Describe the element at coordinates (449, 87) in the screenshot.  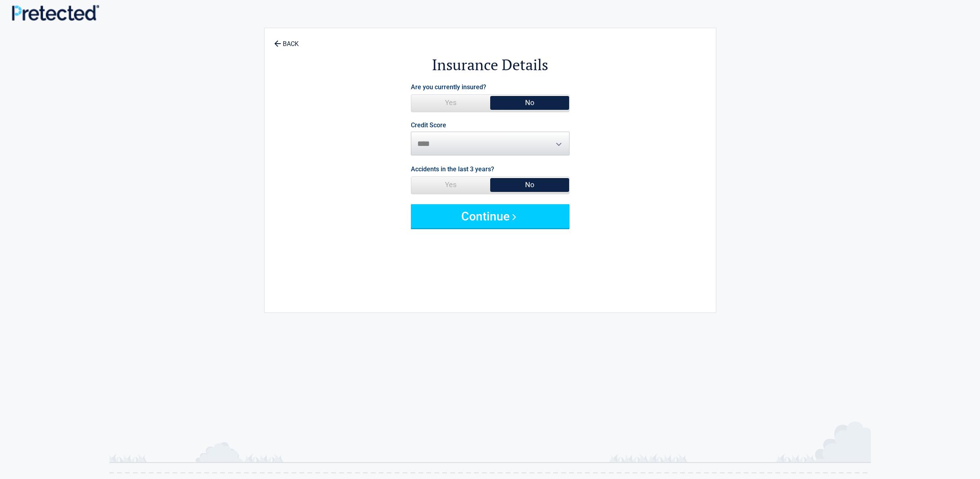
I see `label: Are you currently insured?` at that location.